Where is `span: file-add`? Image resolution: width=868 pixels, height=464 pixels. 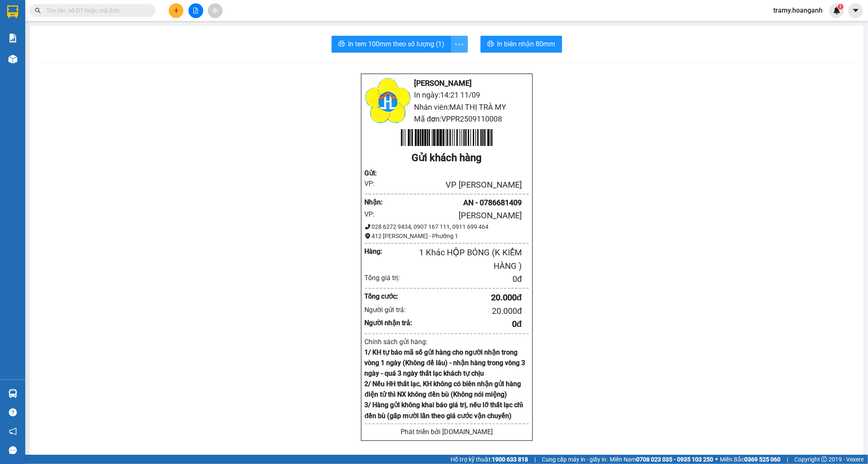 span: file-add is located at coordinates (195, 10).